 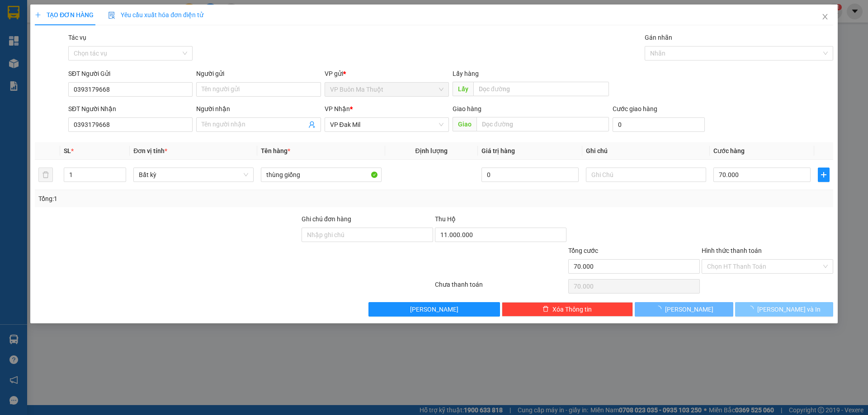 I want to click on button: Close, so click(x=825, y=17).